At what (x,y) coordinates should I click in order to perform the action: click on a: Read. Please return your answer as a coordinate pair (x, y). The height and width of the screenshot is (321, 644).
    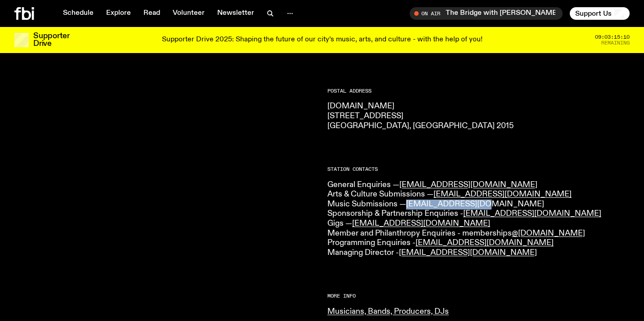
    Looking at the image, I should click on (152, 13).